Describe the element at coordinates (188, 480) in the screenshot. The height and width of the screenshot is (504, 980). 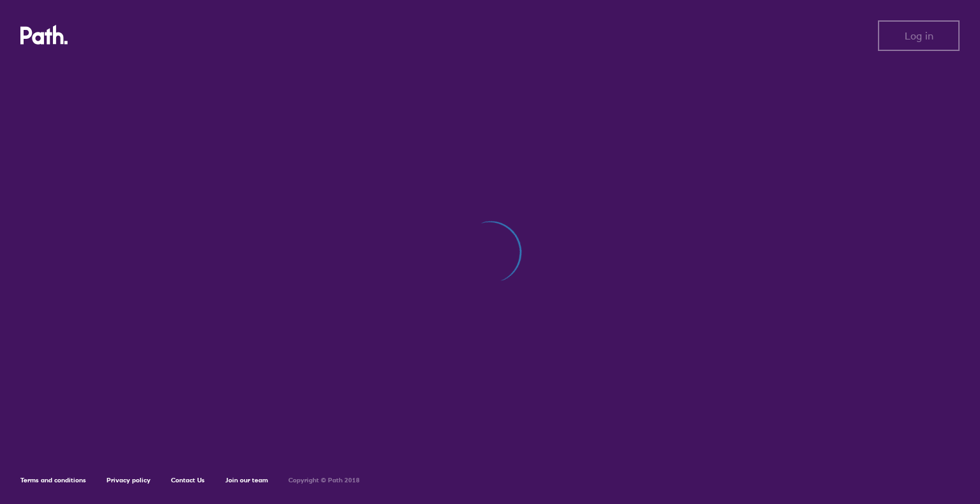
I see `a: Contact Us` at that location.